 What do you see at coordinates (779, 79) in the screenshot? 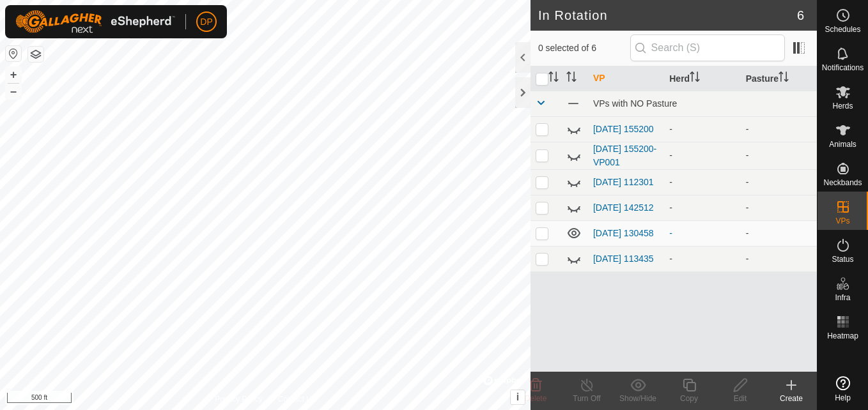
I see `th: Pasture` at bounding box center [779, 79].